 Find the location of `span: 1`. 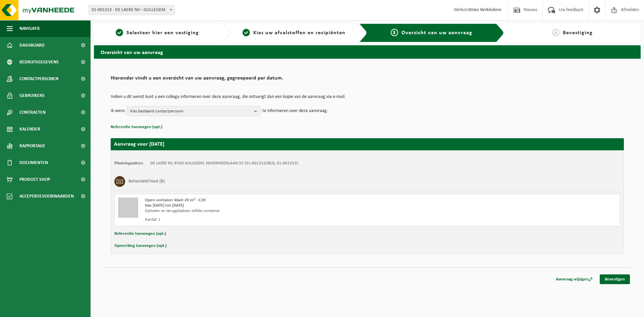

span: 1 is located at coordinates (119, 33).